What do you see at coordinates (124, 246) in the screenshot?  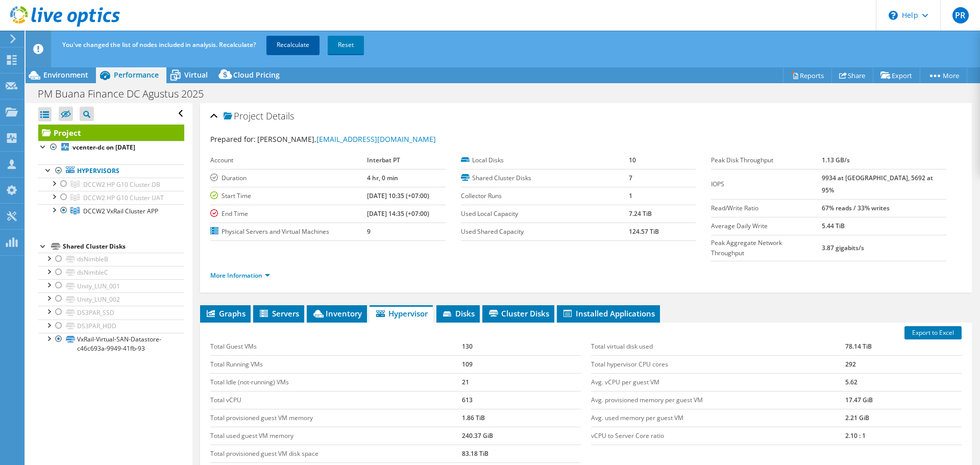 I see `div: Shared Cluster Disks` at bounding box center [124, 246].